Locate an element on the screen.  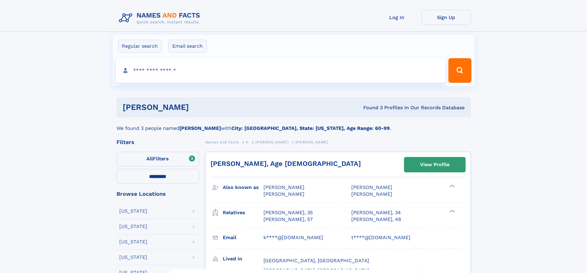
a: Log In is located at coordinates (397, 17).